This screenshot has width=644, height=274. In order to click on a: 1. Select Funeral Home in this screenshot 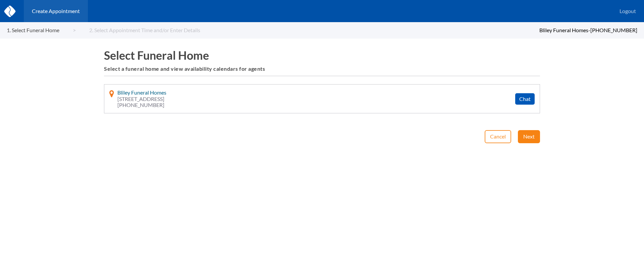, I will do `click(42, 30)`.